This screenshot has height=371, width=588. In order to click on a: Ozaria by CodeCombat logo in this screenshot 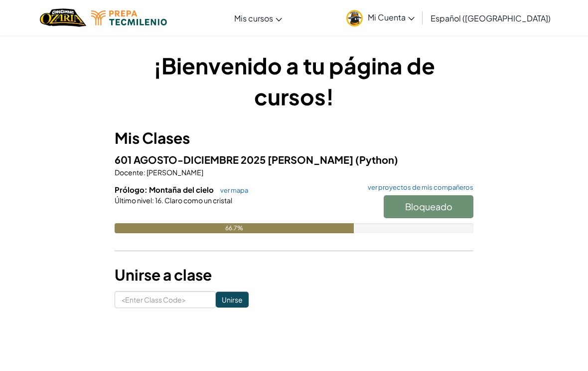, I will do `click(63, 18)`.